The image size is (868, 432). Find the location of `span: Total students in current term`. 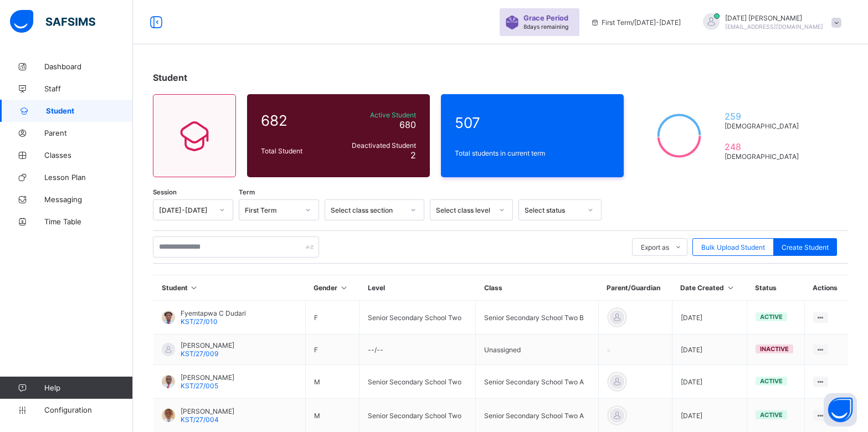

span: Total students in current term is located at coordinates (533, 153).